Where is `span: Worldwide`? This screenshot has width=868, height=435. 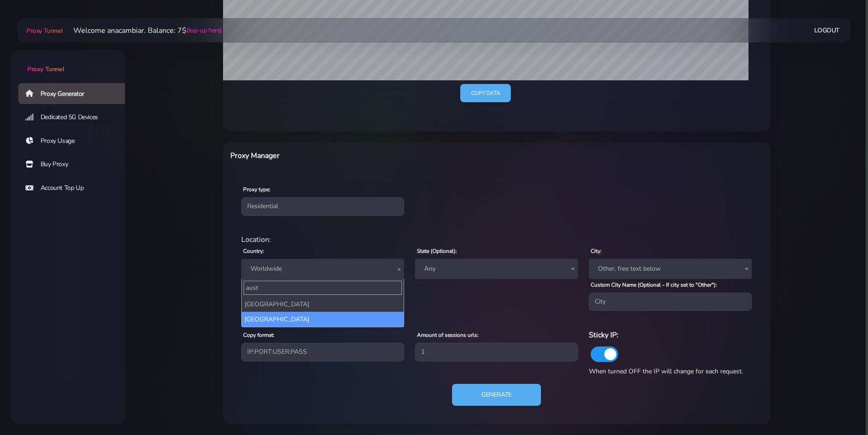
span: Worldwide is located at coordinates (323, 269).